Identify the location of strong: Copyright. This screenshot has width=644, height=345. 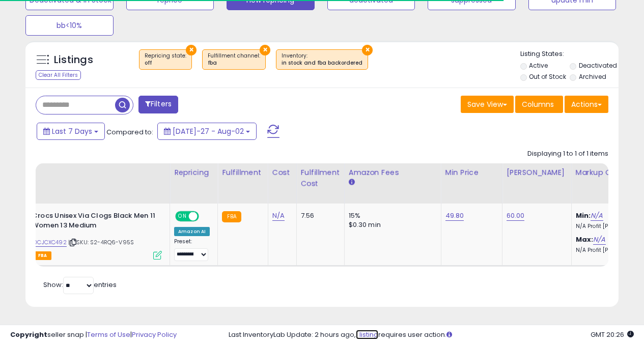
(29, 334).